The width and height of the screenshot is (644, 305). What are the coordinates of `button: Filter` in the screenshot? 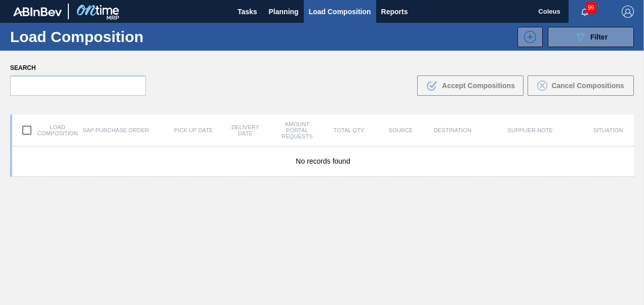 It's located at (591, 37).